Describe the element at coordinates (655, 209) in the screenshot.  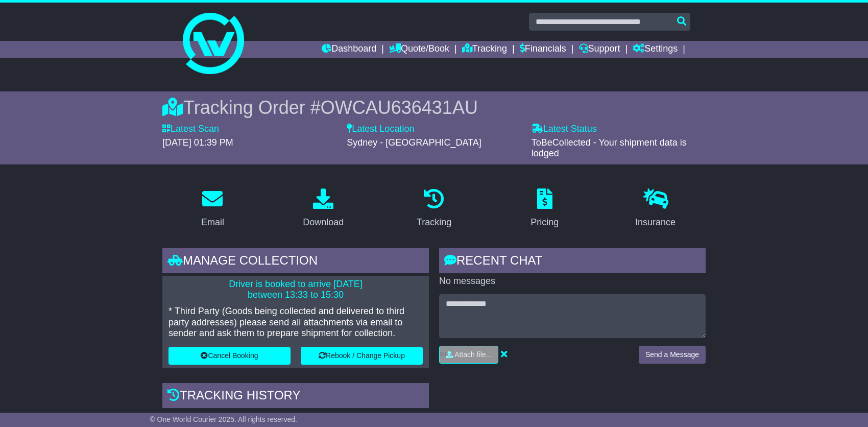
I see `a: Insurance` at that location.